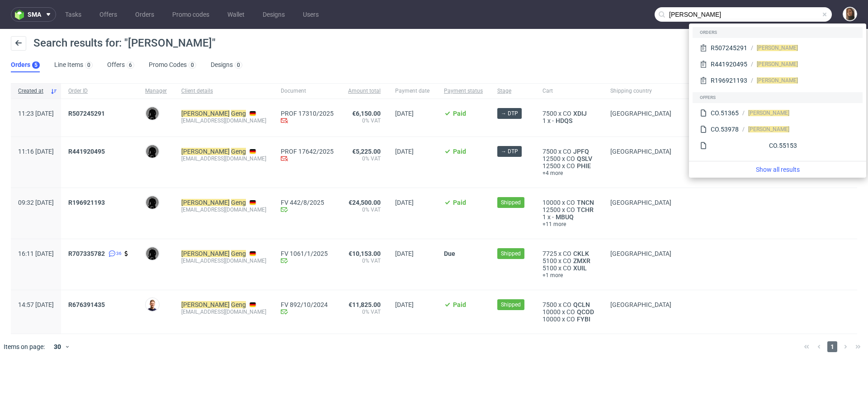 The height and width of the screenshot is (410, 868). I want to click on span: ZMXR, so click(582, 261).